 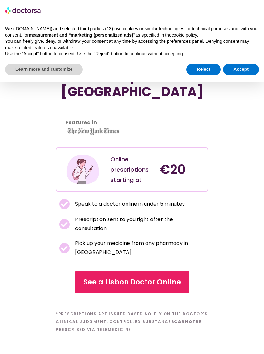 I want to click on span: Speak to a doctor online in under 5 minutes, so click(x=129, y=204).